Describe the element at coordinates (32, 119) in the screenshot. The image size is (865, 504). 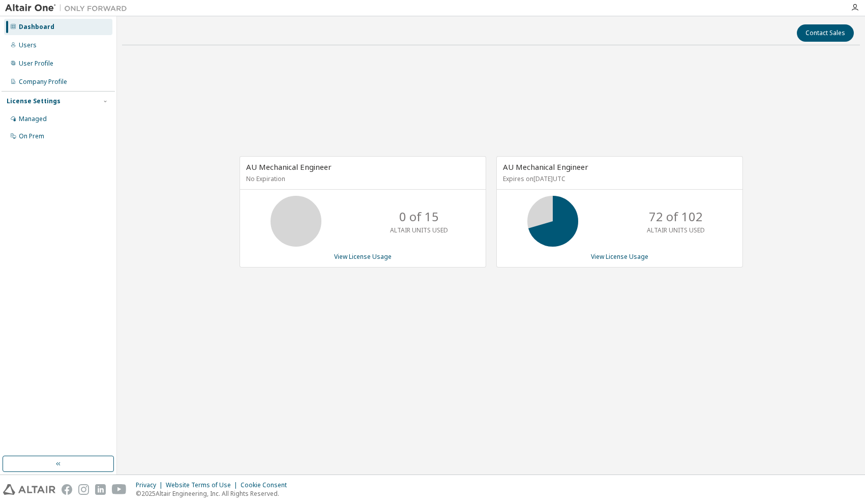
I see `div: Managed` at that location.